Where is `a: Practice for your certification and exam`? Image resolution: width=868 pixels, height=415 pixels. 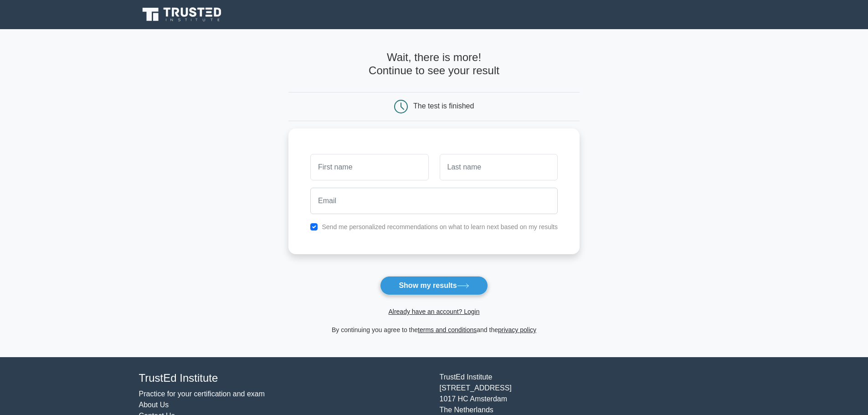 a: Practice for your certification and exam is located at coordinates (202, 394).